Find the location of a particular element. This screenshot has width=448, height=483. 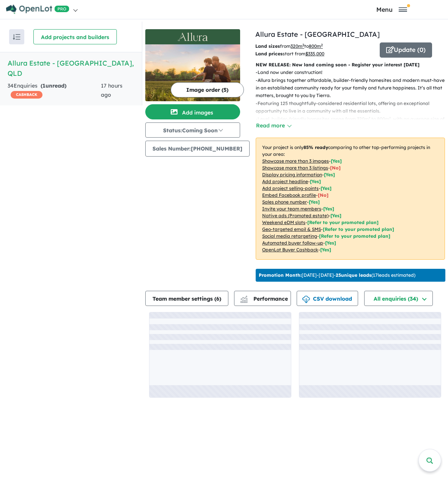

u: Display pricing information is located at coordinates (292, 175).